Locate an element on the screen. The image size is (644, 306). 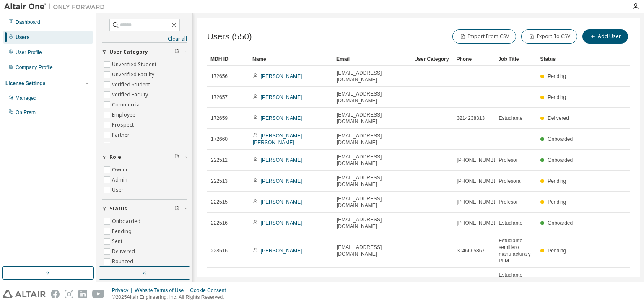
span: 172660 is located at coordinates (220, 139).